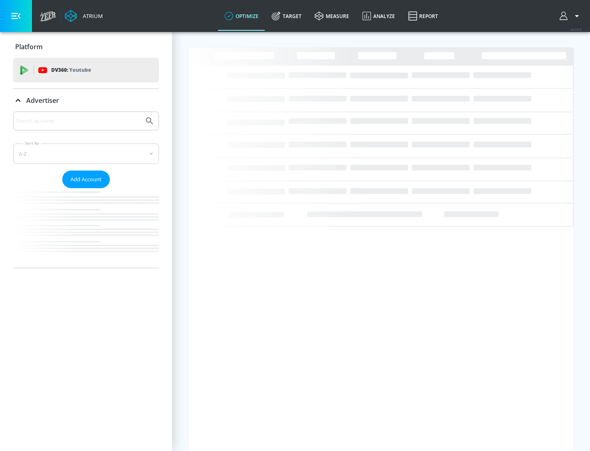 This screenshot has width=590, height=451. Describe the element at coordinates (86, 70) in the screenshot. I see `div: DV360: Youtube` at that location.